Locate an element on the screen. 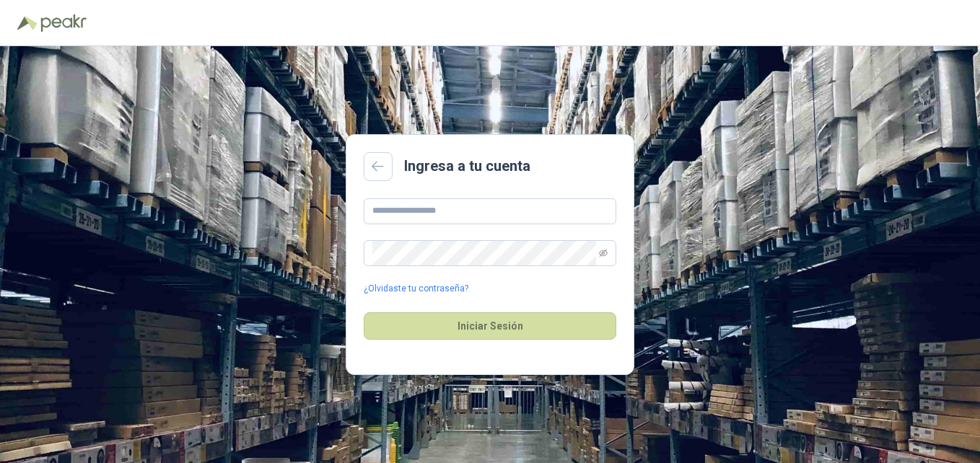 The image size is (980, 463). img: Logo is located at coordinates (27, 23).